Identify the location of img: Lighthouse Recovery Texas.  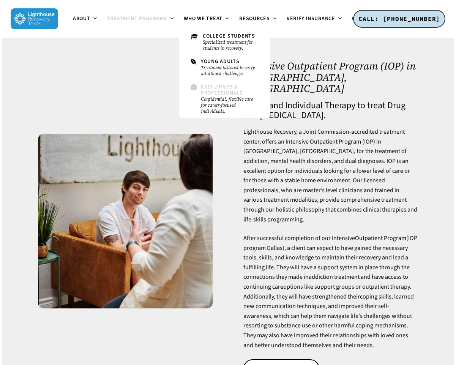
(34, 19).